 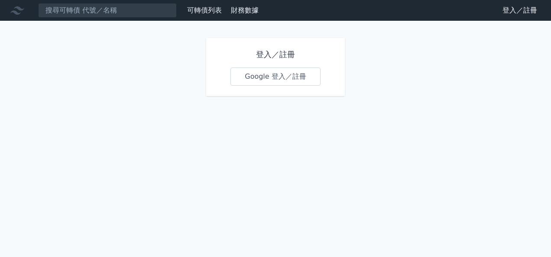 What do you see at coordinates (520, 10) in the screenshot?
I see `a: 登入／註冊` at bounding box center [520, 10].